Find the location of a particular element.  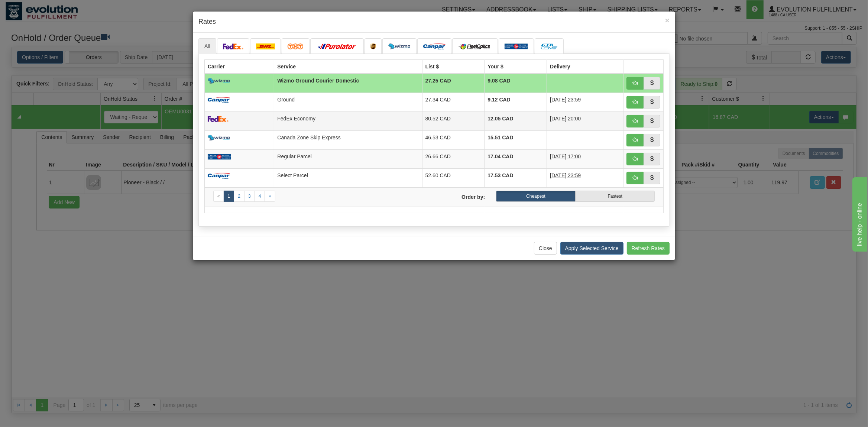

img: CarrierLogo_10191.png is located at coordinates (550, 46).